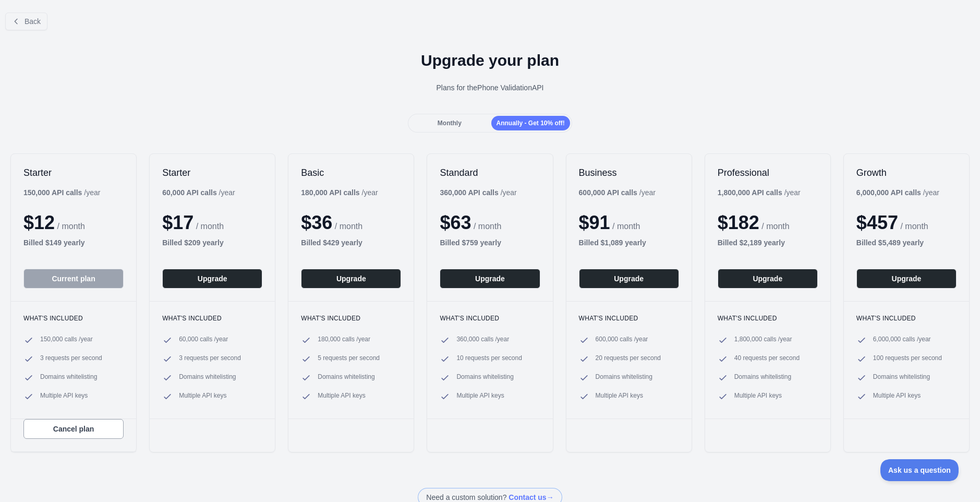 This screenshot has height=502, width=980. I want to click on b: 360,000 API calls, so click(469, 193).